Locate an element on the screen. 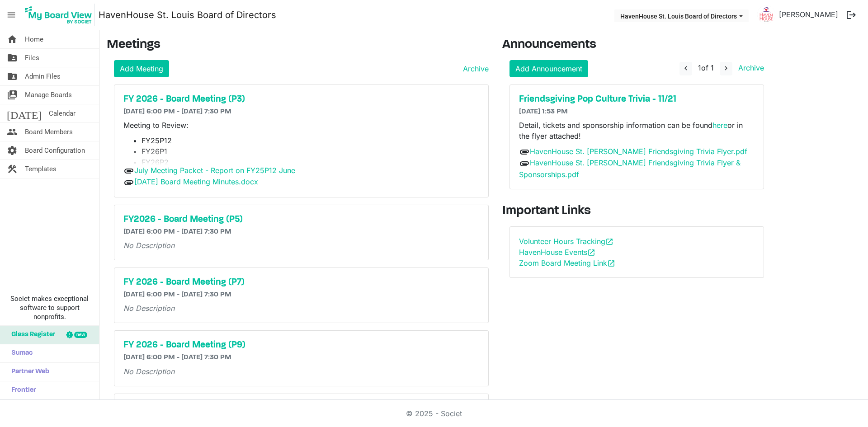 Image resolution: width=868 pixels, height=427 pixels. img: My Board View Logo is located at coordinates (59, 15).